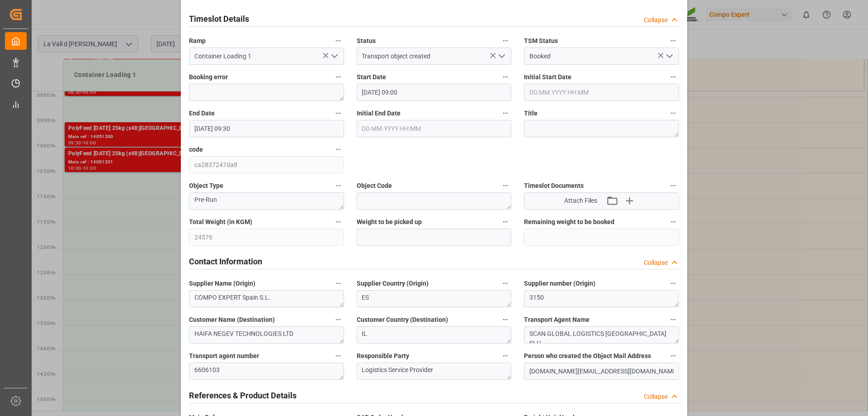  What do you see at coordinates (434, 370) in the screenshot?
I see `textarea: Logistics Service Provider` at bounding box center [434, 370].